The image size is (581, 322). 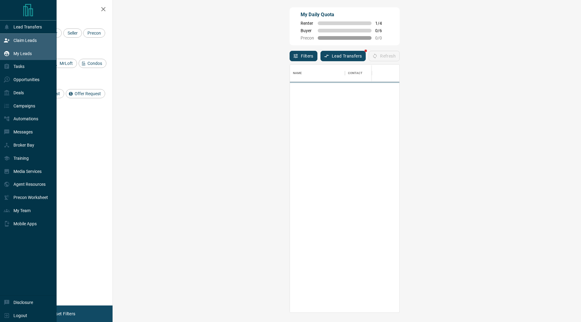 I want to click on div: Condos, so click(x=92, y=63).